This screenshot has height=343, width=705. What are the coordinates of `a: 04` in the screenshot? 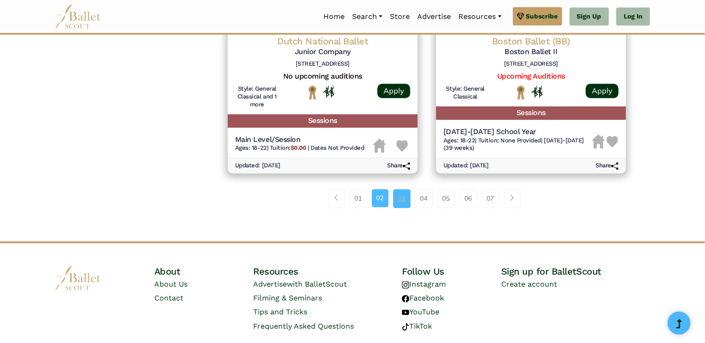 It's located at (424, 198).